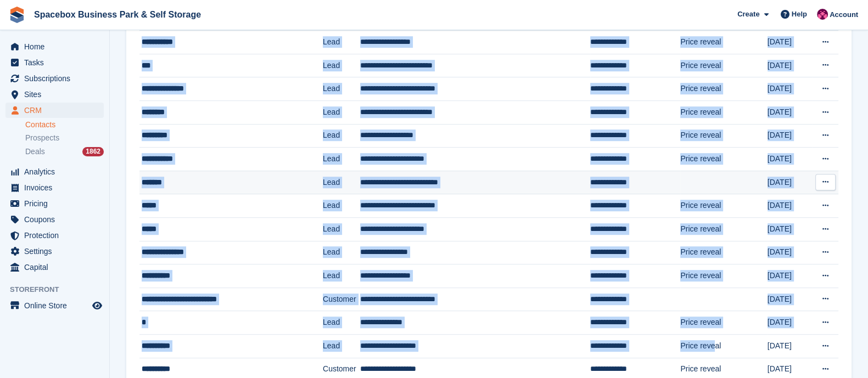 The image size is (868, 378). Describe the element at coordinates (822, 14) in the screenshot. I see `img: Avishka Chauhan` at that location.